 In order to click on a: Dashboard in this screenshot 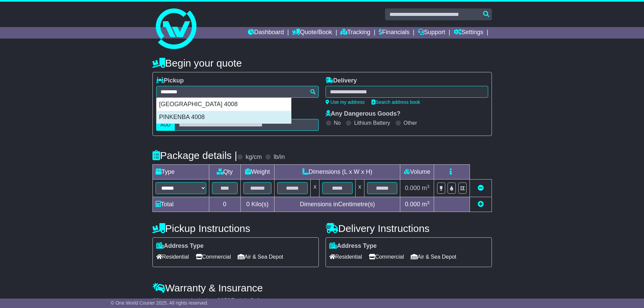, I will do `click(265, 33)`.